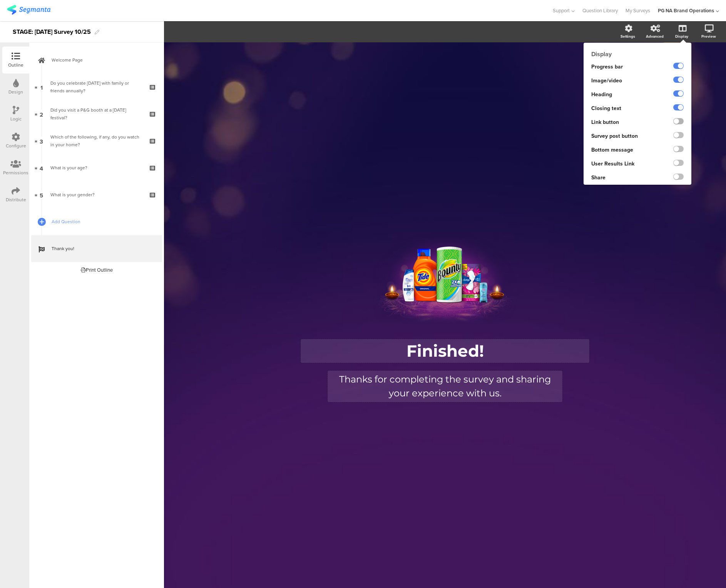 The height and width of the screenshot is (588, 726). Describe the element at coordinates (612, 150) in the screenshot. I see `span: Bottom message` at that location.